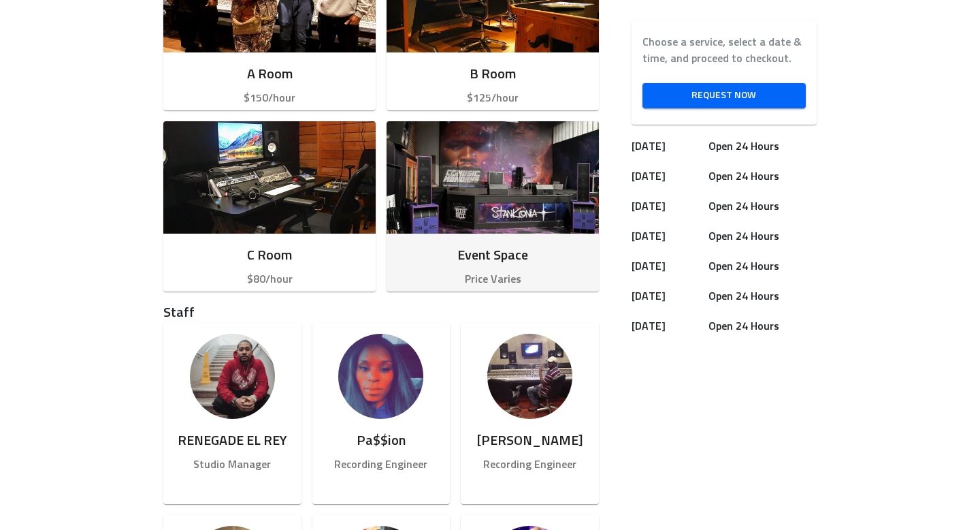 This screenshot has width=980, height=530. I want to click on h6: B Room, so click(492, 74).